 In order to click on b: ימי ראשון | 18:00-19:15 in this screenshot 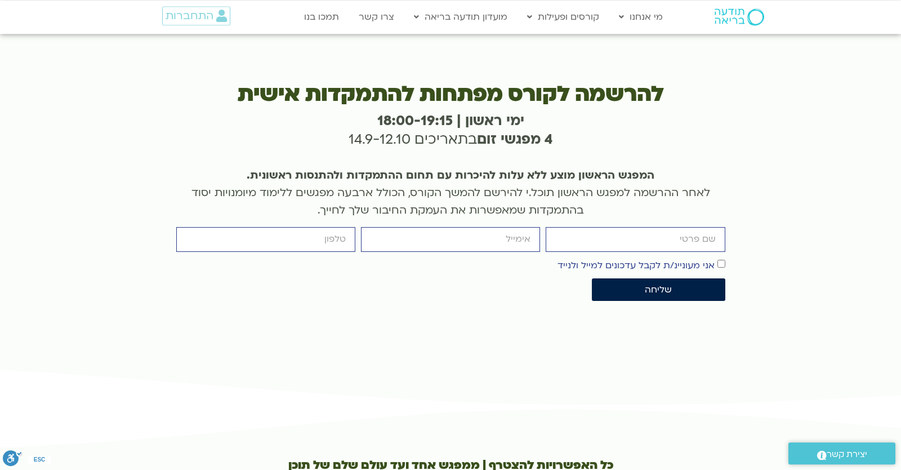, I will do `click(450, 121)`.